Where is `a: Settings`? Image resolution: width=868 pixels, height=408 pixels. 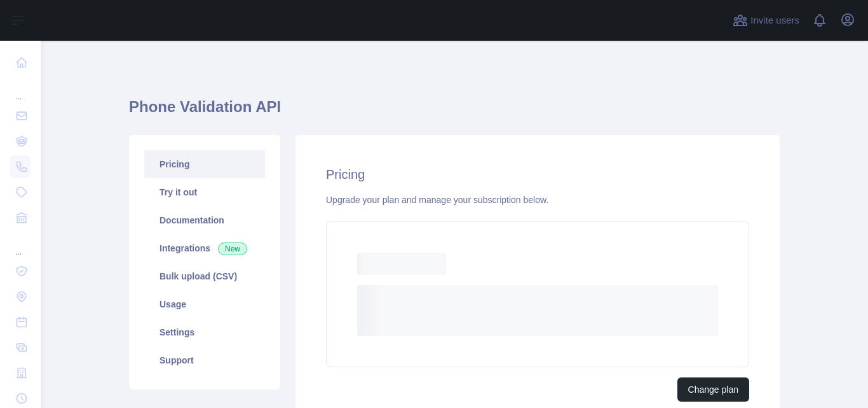 a: Settings is located at coordinates (205, 332).